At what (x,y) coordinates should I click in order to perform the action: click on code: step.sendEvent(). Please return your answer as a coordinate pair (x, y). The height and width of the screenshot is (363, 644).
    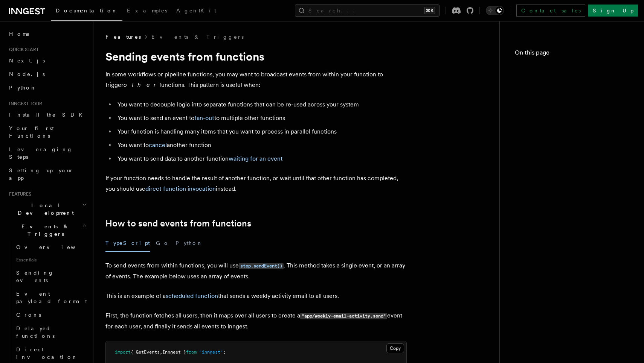
    Looking at the image, I should click on (261, 266).